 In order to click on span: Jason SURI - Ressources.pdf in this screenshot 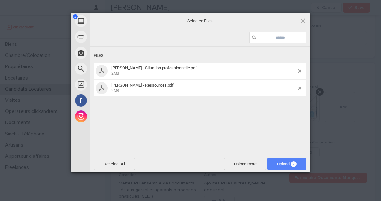, I will do `click(204, 88)`.